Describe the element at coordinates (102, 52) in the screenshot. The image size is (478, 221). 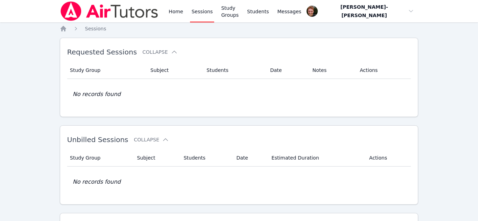
I see `span: Requested Sessions` at that location.